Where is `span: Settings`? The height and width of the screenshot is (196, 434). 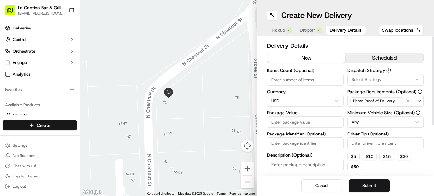
span: Settings is located at coordinates (20, 145).